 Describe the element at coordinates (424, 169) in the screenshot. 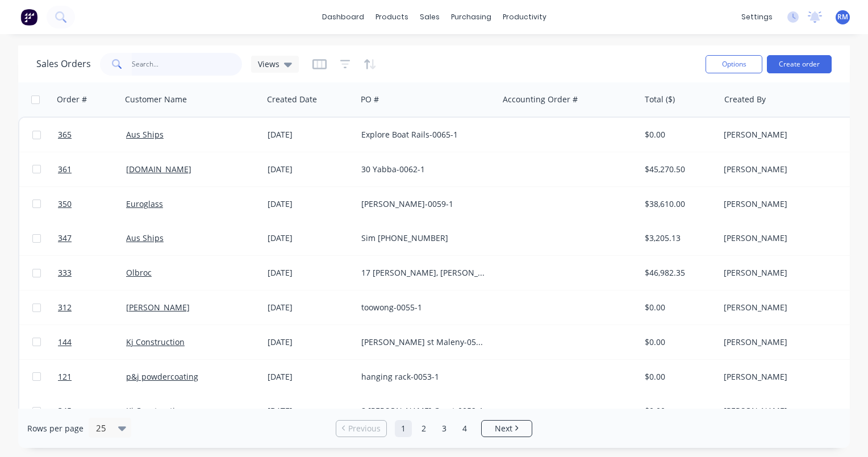

I see `div: 30 Yabba-0062-1` at that location.